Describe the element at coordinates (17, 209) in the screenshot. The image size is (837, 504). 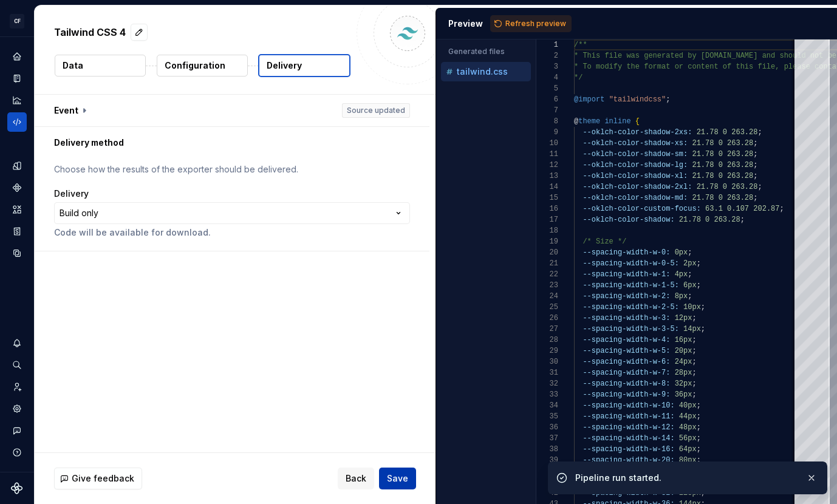
I see `div: Assets` at that location.